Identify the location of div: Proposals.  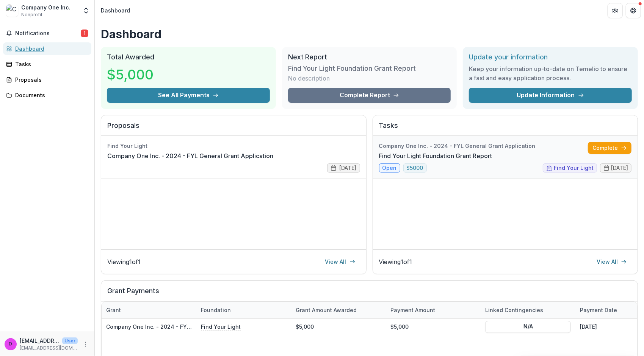
(50, 80).